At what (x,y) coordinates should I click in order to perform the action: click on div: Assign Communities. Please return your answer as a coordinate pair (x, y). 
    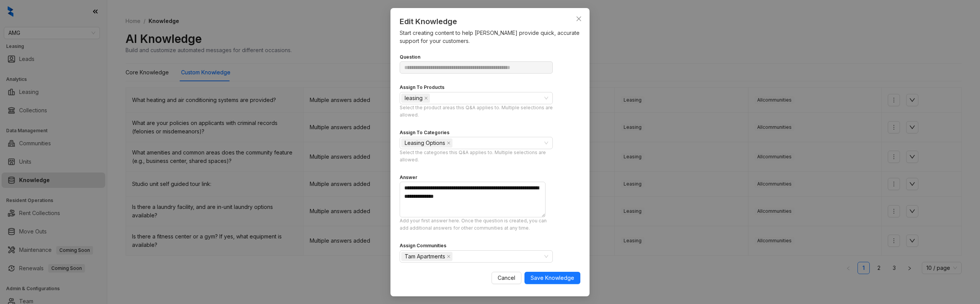
    Looking at the image, I should click on (423, 246).